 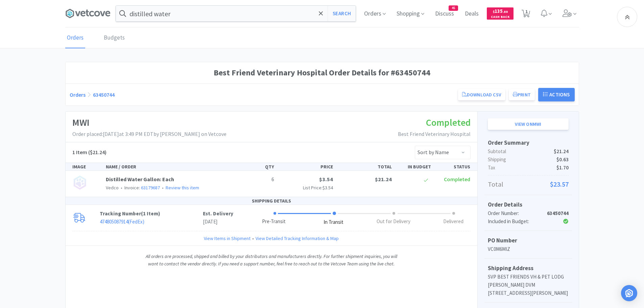 What do you see at coordinates (306, 187) in the screenshot?
I see `p: List Price:` at bounding box center [306, 187].